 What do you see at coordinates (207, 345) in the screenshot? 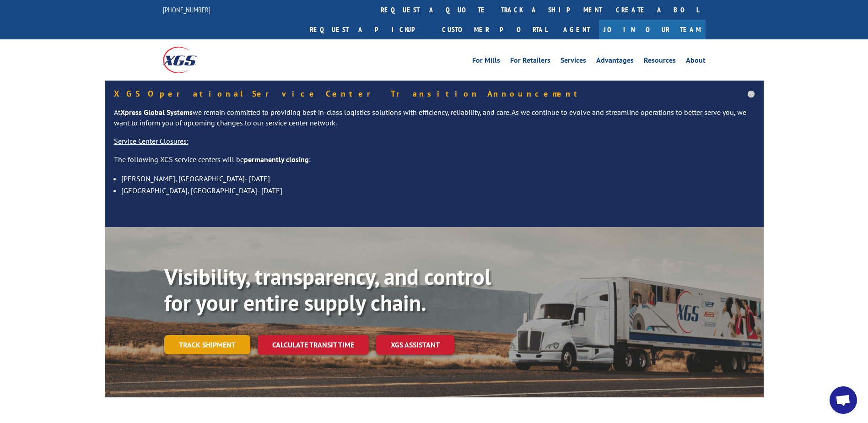
I see `a: Track shipment` at bounding box center [207, 345].